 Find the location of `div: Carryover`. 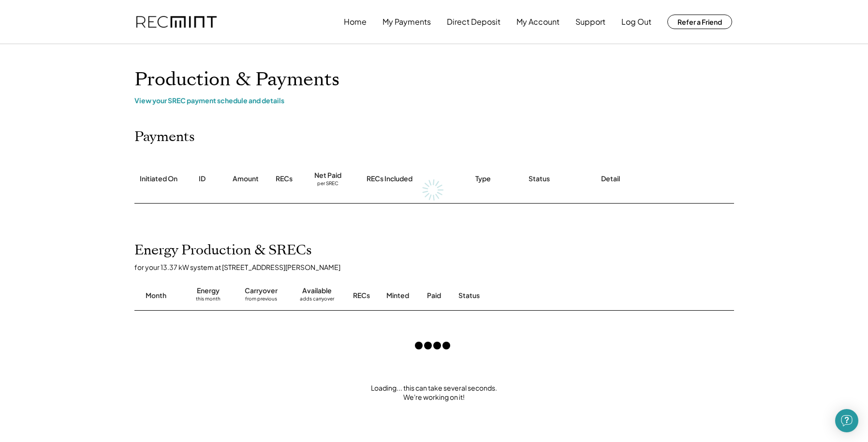

div: Carryover is located at coordinates (261, 291).